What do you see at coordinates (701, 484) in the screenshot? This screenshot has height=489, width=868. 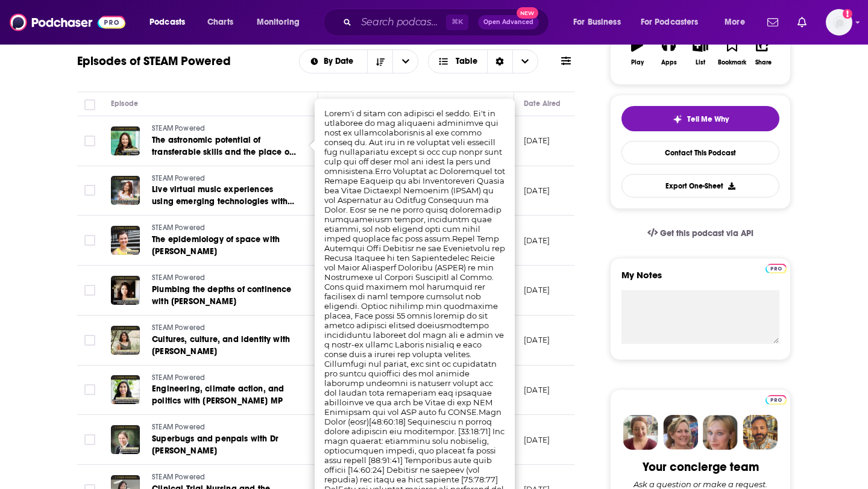 I see `div: Ask a question or make a request.` at bounding box center [701, 484].